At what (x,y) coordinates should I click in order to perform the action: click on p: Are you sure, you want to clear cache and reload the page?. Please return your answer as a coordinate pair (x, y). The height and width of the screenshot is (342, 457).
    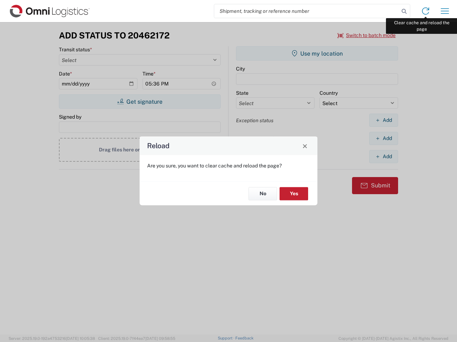
    Looking at the image, I should click on (228, 166).